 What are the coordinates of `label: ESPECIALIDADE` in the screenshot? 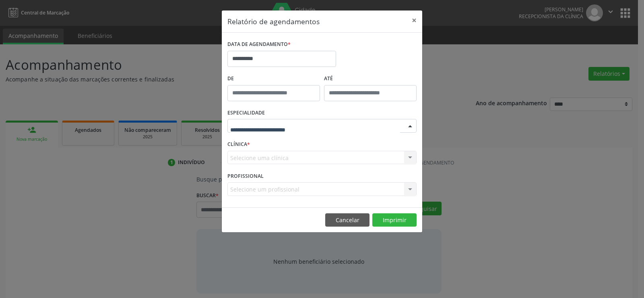 It's located at (246, 113).